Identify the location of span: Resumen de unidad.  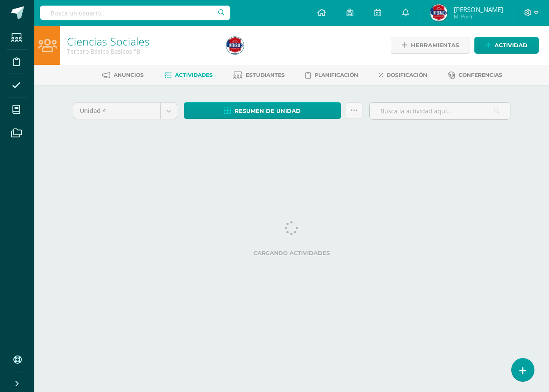
(267, 111).